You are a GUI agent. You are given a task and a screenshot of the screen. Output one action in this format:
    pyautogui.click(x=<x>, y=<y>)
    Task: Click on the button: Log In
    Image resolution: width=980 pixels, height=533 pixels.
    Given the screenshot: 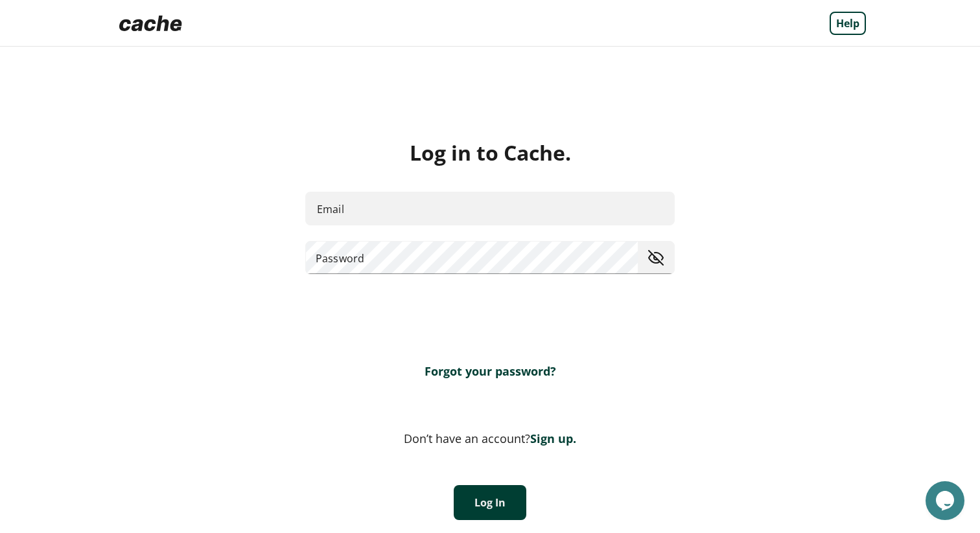 What is the action you would take?
    pyautogui.click(x=490, y=503)
    